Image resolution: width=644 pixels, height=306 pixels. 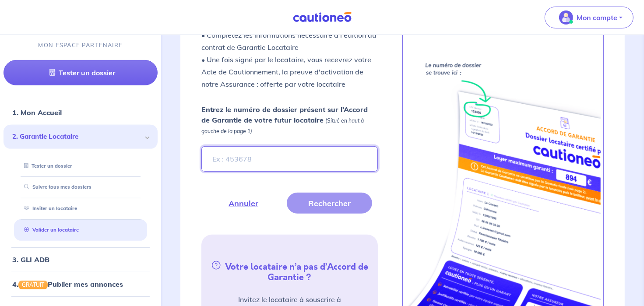 I want to click on h5: Votre locataire n’a pas d’Accord de Garantie ?, so click(x=290, y=271).